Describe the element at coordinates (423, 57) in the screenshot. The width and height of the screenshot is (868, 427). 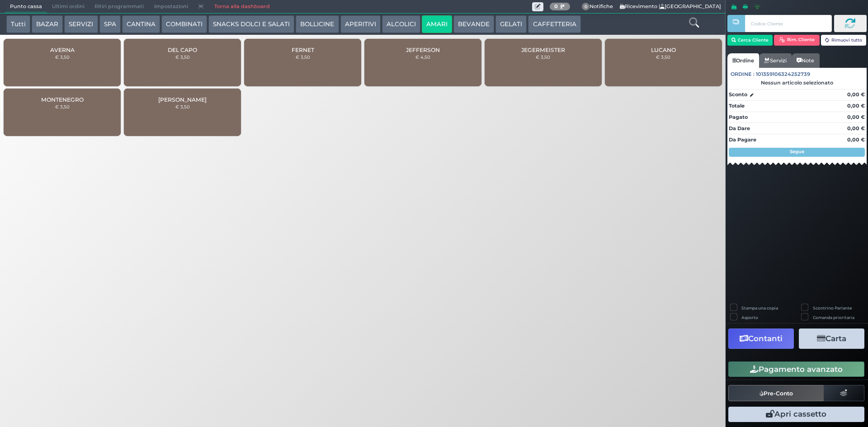
I see `small: € 4,50` at that location.